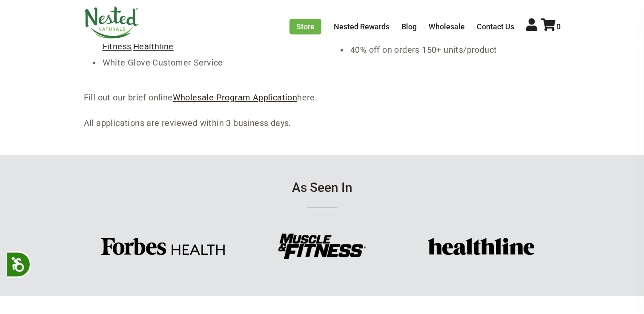  What do you see at coordinates (197, 40) in the screenshot?
I see `a: Muscle and Fitness` at bounding box center [197, 40].